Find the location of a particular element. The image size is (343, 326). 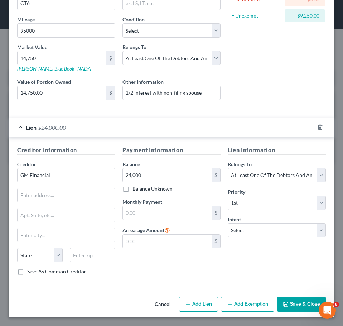

span: Priority is located at coordinates (236, 192).